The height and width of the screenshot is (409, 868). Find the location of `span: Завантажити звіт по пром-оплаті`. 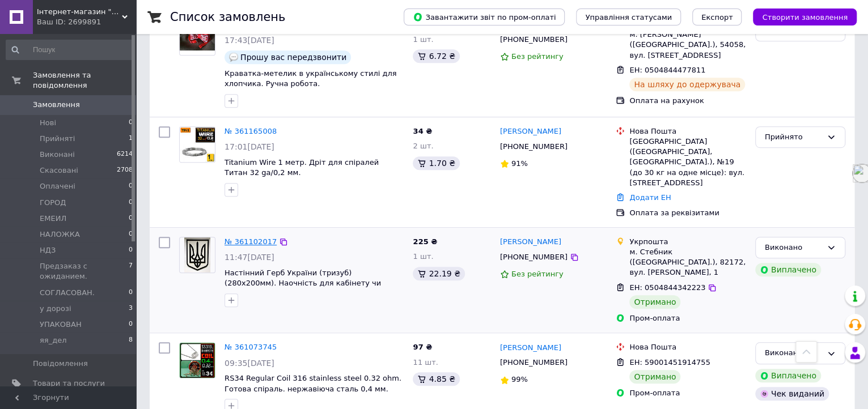

span: Завантажити звіт по пром-оплаті is located at coordinates (484, 17).